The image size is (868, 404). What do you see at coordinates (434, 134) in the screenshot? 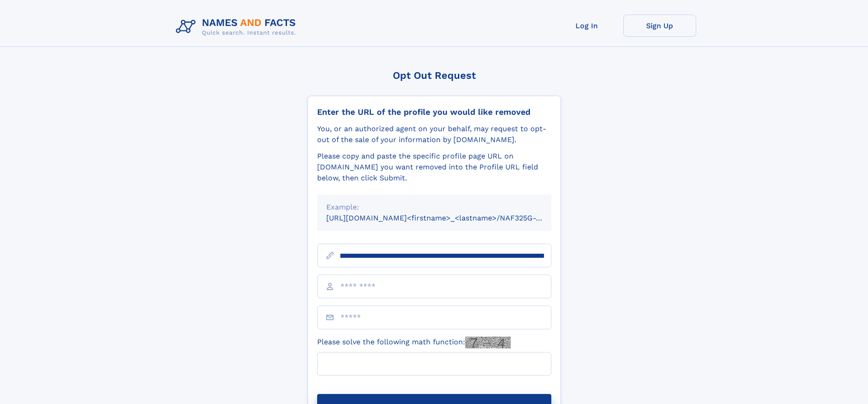
I see `div: You, or an authorized agent on your behalf, may request to opt-out of the sale of your informatio...` at bounding box center [434, 134].